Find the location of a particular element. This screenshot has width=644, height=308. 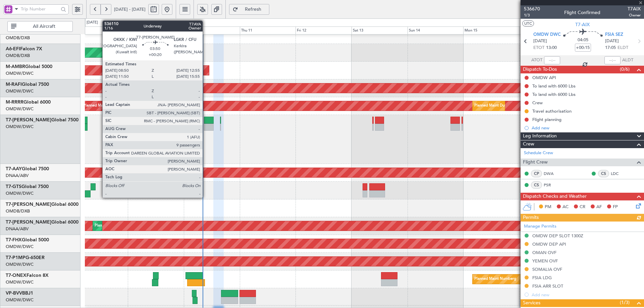

div: Crew is located at coordinates (537, 103).